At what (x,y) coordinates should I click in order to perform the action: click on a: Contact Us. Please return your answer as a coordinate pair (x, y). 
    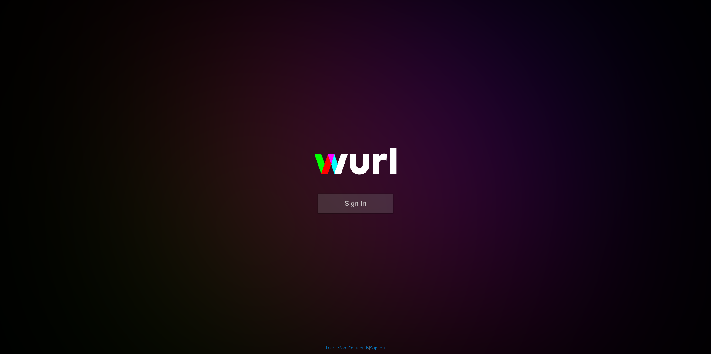
    Looking at the image, I should click on (359, 348).